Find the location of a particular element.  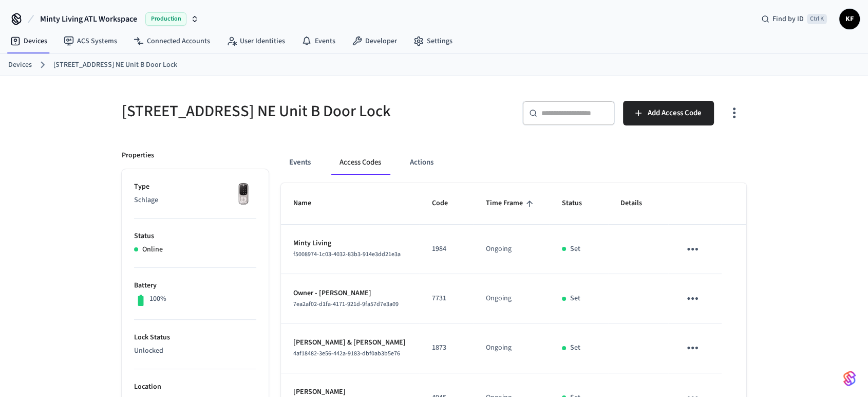

span: f5008974-1c03-4032-83b3-914e3dd21e3a is located at coordinates (347, 254).